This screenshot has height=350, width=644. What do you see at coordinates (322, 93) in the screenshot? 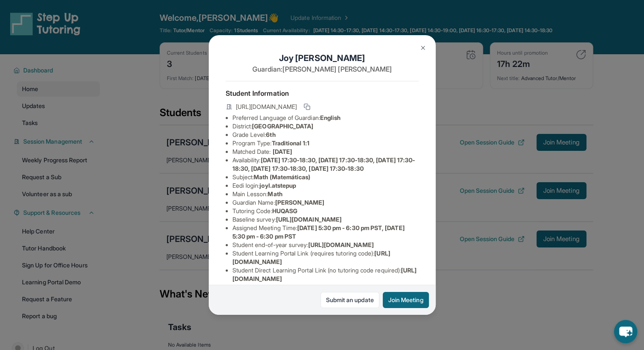
I see `h4: Student Information` at bounding box center [322, 93].